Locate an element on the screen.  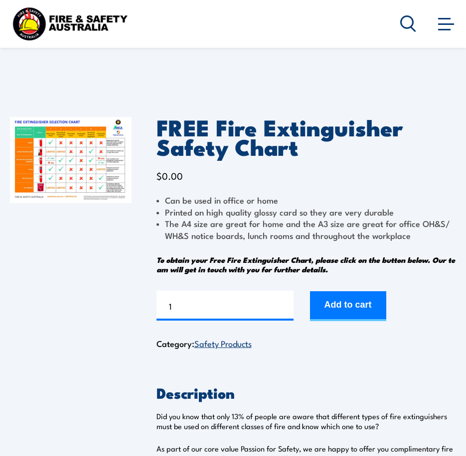
li: Can be used in office or home is located at coordinates (306, 200).